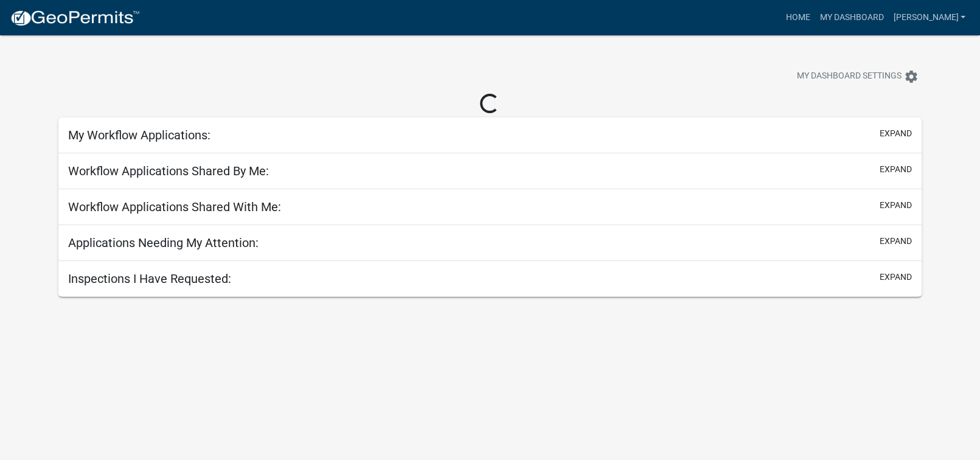 The height and width of the screenshot is (460, 980). What do you see at coordinates (797, 18) in the screenshot?
I see `a: Home` at bounding box center [797, 18].